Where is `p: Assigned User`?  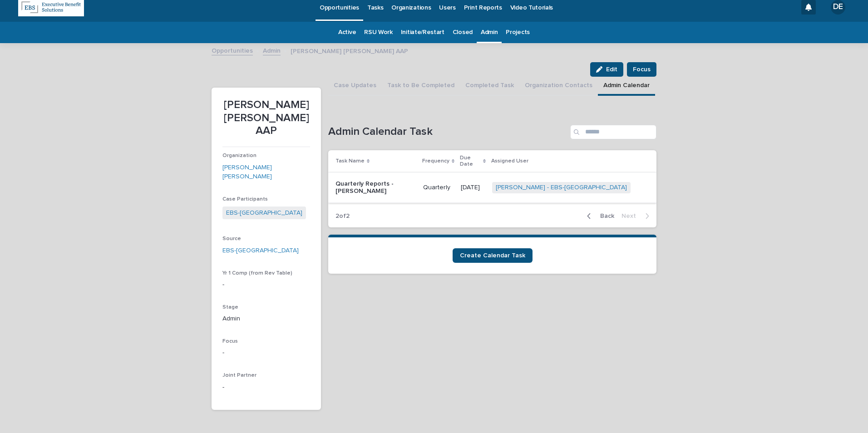 p: Assigned User is located at coordinates (510, 161).